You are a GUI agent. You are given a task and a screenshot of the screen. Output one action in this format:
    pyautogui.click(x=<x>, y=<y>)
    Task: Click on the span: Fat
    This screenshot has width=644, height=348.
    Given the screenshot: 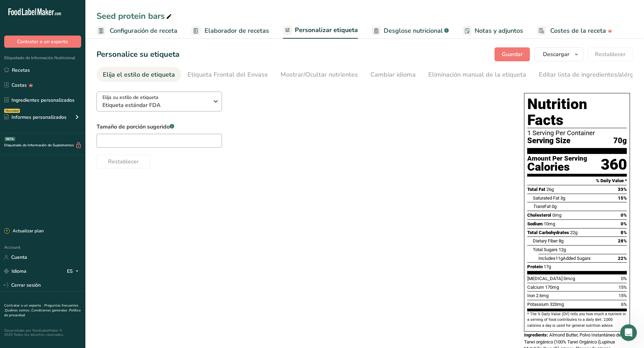 What is the action you would take?
    pyautogui.click(x=541, y=206)
    